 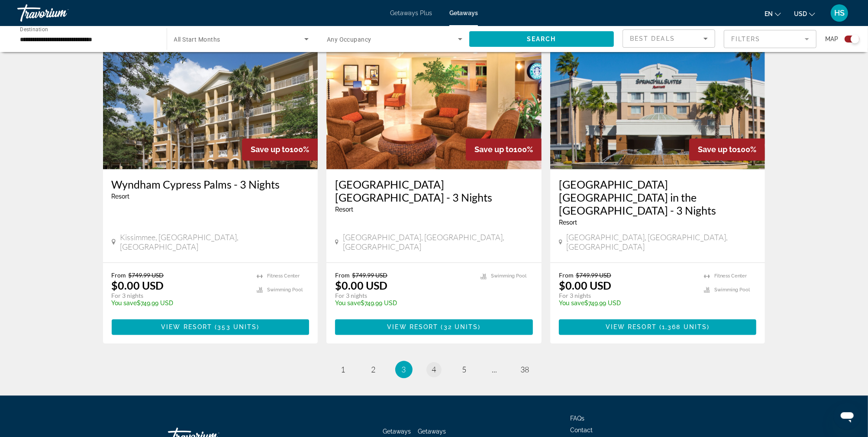 I want to click on button: Filter, so click(x=770, y=39).